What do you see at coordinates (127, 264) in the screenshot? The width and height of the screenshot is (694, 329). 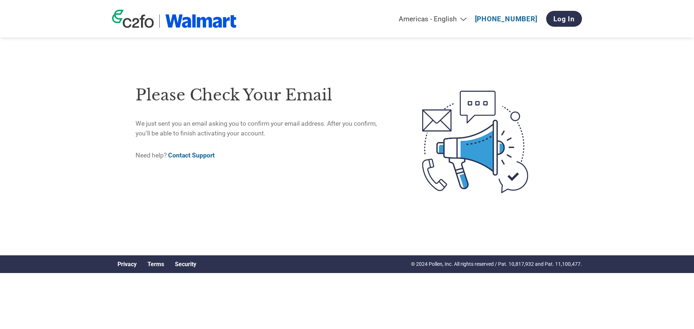 I see `a: Privacy` at bounding box center [127, 264].